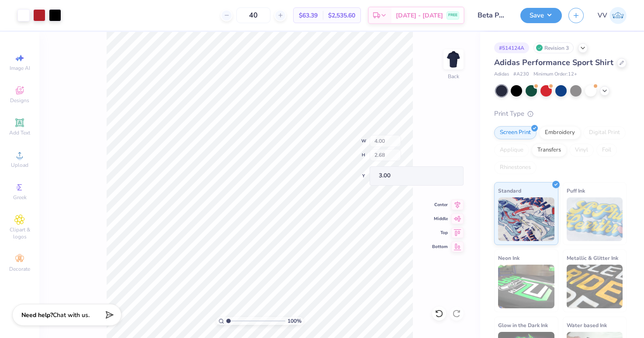  I want to click on div: Screen Print, so click(515, 133).